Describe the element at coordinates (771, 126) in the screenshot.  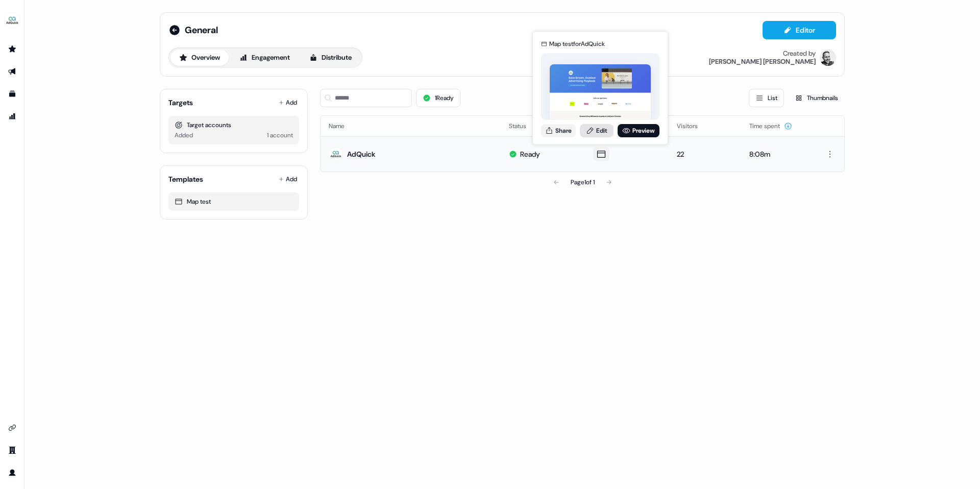
I see `button: Time spent` at that location.